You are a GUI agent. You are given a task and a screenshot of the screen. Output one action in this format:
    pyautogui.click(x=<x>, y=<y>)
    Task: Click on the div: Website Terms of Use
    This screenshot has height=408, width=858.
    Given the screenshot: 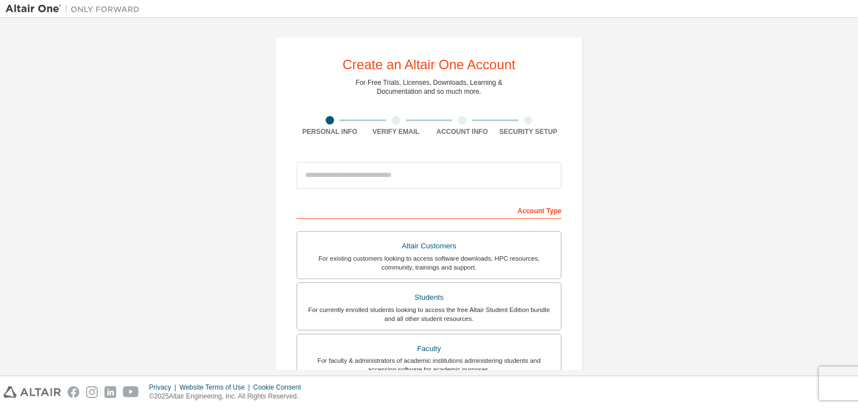 What is the action you would take?
    pyautogui.click(x=216, y=388)
    